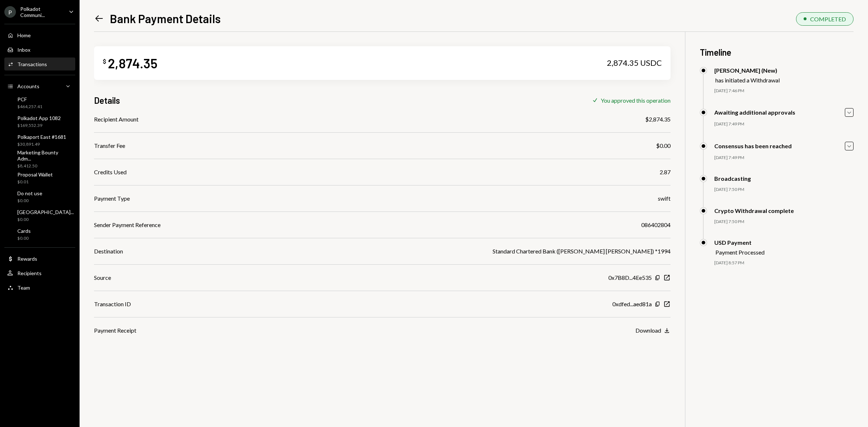 The height and width of the screenshot is (427, 868). What do you see at coordinates (40, 35) in the screenshot?
I see `a: Home` at bounding box center [40, 35].